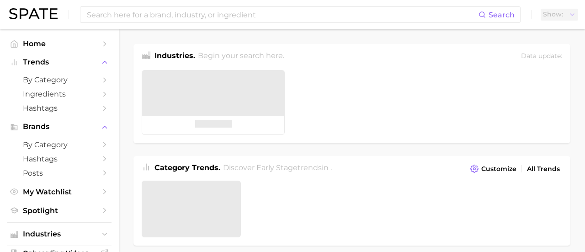  What do you see at coordinates (59, 43) in the screenshot?
I see `a: Home` at bounding box center [59, 43].